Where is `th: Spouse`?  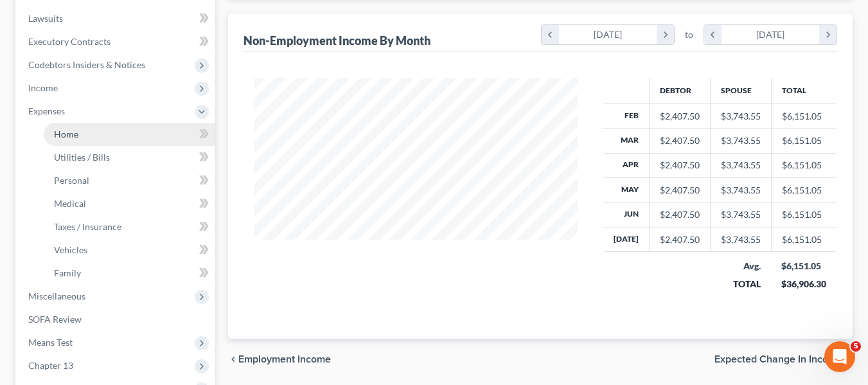
th: Spouse is located at coordinates (740, 91).